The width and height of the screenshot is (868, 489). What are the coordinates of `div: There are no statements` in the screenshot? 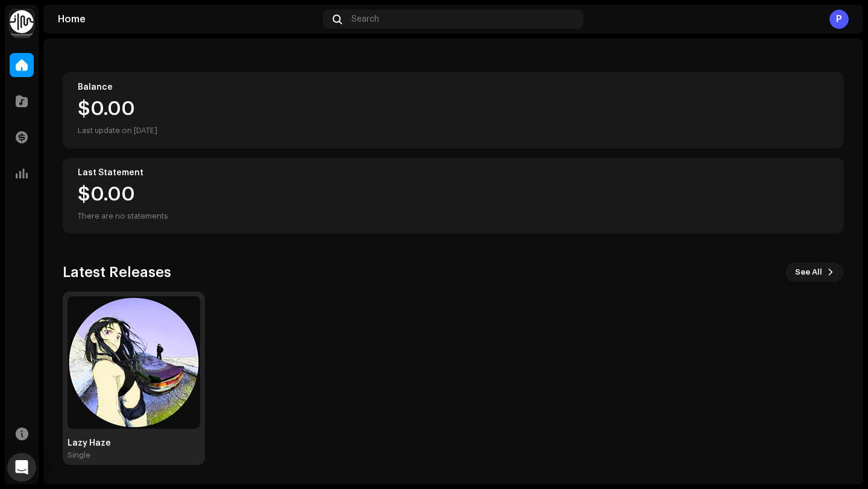 It's located at (123, 217).